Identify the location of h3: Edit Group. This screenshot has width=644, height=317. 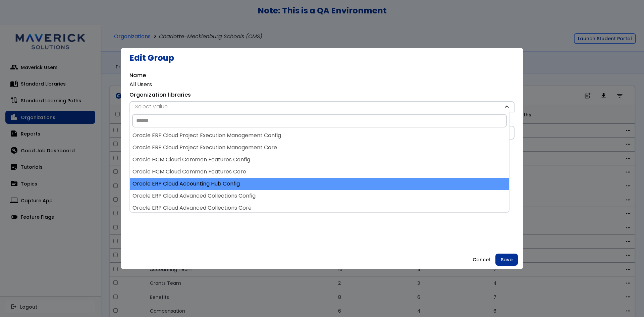
(315, 58).